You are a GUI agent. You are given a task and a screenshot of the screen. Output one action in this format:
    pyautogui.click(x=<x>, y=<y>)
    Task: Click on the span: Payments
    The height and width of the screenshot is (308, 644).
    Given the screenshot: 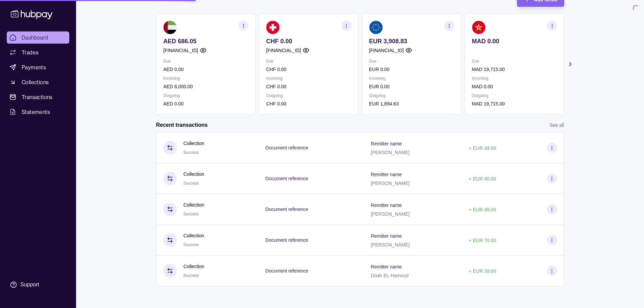 What is the action you would take?
    pyautogui.click(x=34, y=67)
    